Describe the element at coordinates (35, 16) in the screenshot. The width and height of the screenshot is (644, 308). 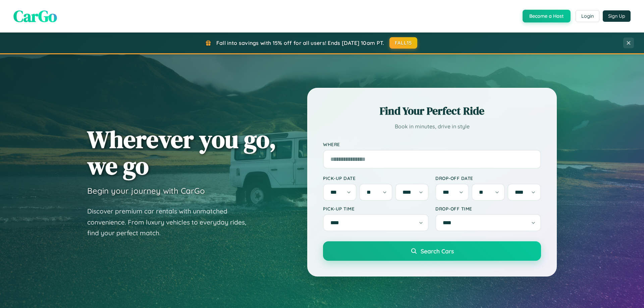
I see `span: CarGo` at that location.